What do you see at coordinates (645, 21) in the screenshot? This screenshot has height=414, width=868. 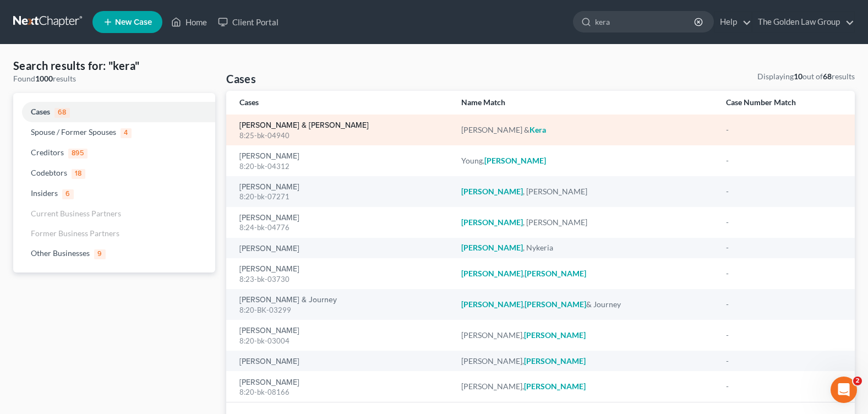 I see `input: Search by name...` at bounding box center [645, 21].